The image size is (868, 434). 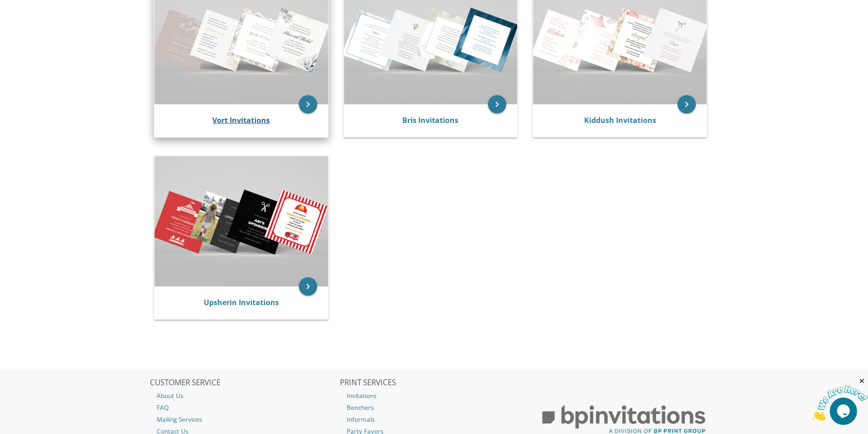 I want to click on a: Benchers, so click(x=434, y=407).